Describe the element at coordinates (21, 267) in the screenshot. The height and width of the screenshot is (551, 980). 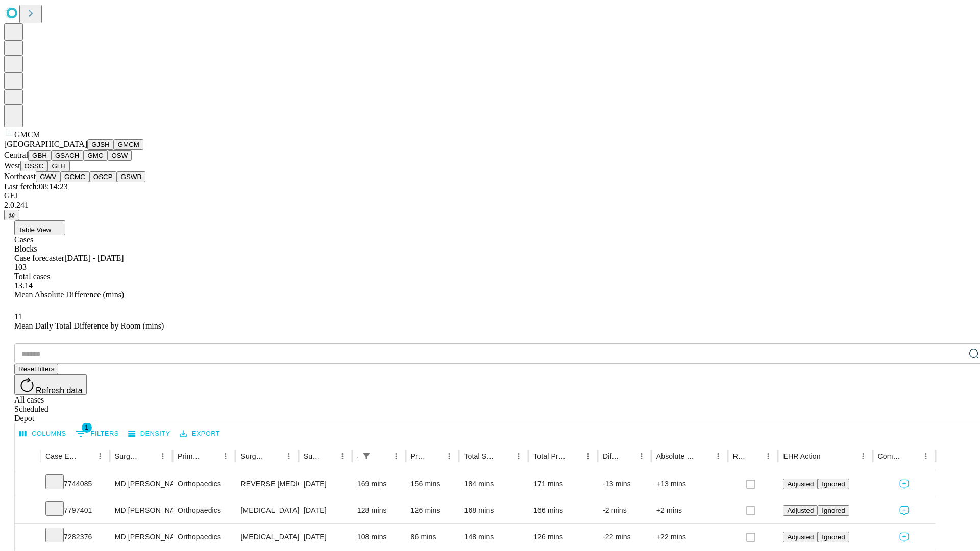
I see `span: 103` at that location.